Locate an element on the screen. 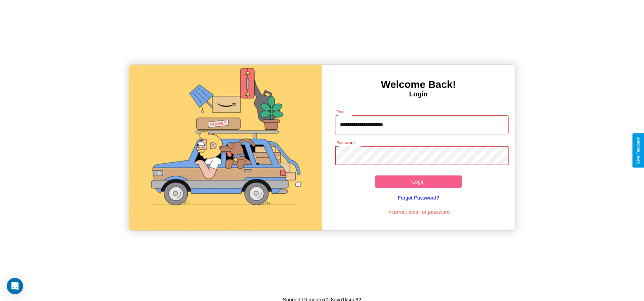 The width and height of the screenshot is (644, 301). h3: Welcome Back! is located at coordinates (418, 84).